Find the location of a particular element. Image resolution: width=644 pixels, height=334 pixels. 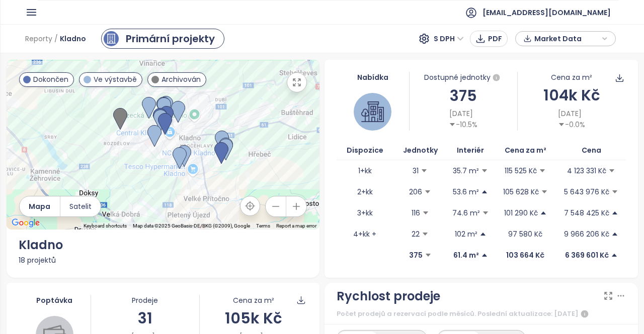

div: Nabídka is located at coordinates (373, 77).